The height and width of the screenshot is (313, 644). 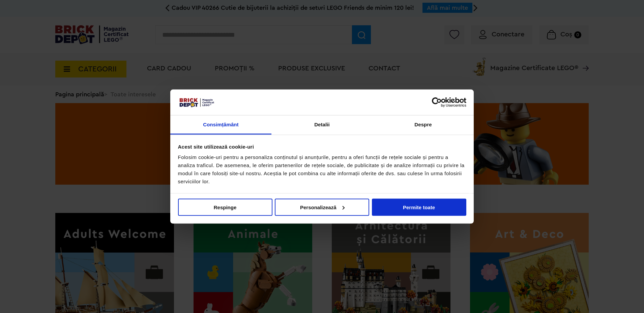 I want to click on div: Acest site utilizează cookie-uri, so click(x=322, y=147).